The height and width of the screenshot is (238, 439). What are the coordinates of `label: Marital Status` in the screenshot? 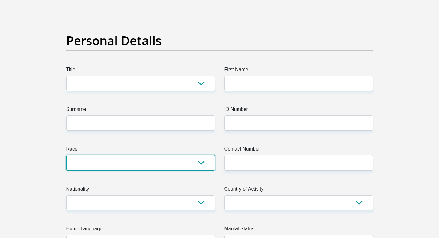 It's located at (299, 230).